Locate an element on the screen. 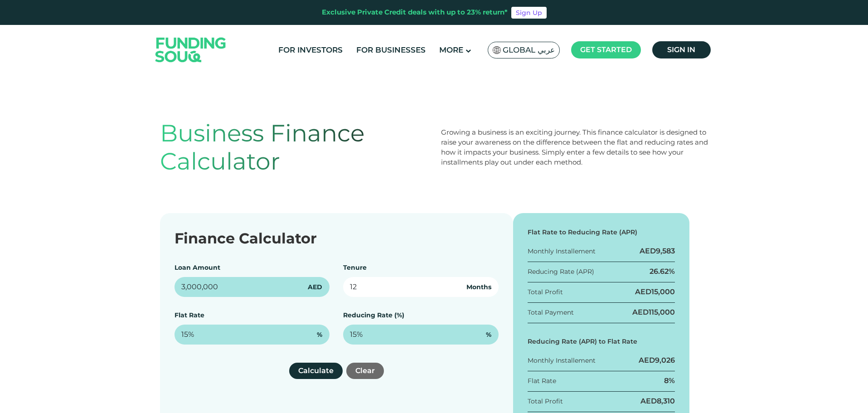 Image resolution: width=868 pixels, height=413 pixels. a: For Investors is located at coordinates (310, 50).